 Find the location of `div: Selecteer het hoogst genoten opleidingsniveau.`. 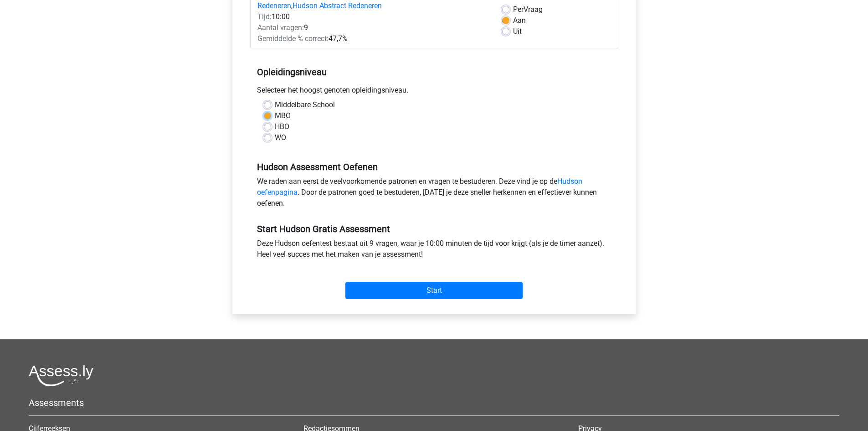

div: Selecteer het hoogst genoten opleidingsniveau. is located at coordinates (434, 92).